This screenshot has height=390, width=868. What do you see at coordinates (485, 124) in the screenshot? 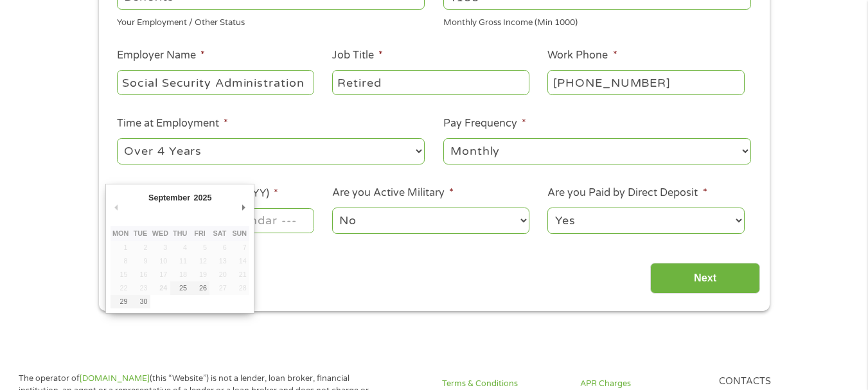
I see `label: Pay Frequency` at bounding box center [485, 124].